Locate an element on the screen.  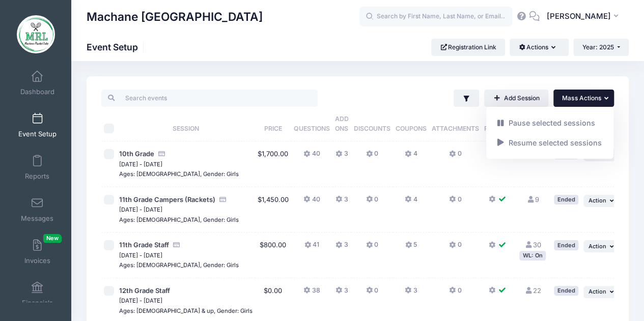
td: $1,700.00 is located at coordinates (273, 165).